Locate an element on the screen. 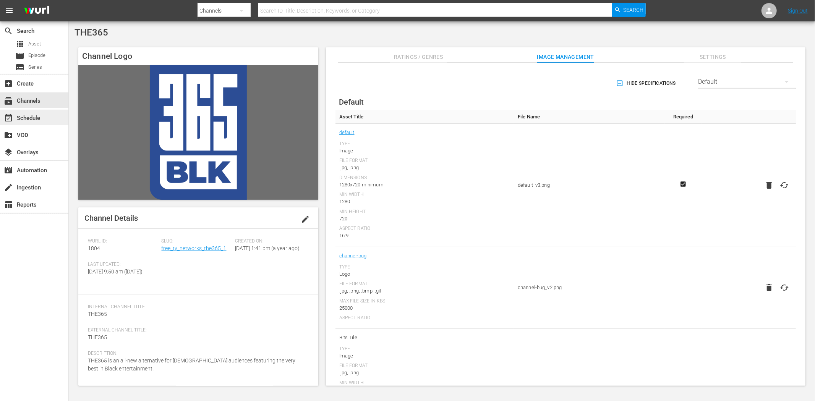  td: default_v3.png is located at coordinates (589, 185).